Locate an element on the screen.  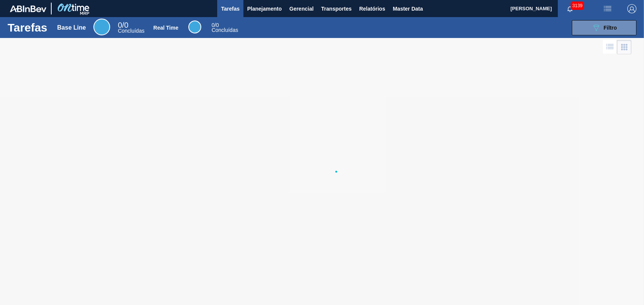
span: Gerencial is located at coordinates (302, 9).